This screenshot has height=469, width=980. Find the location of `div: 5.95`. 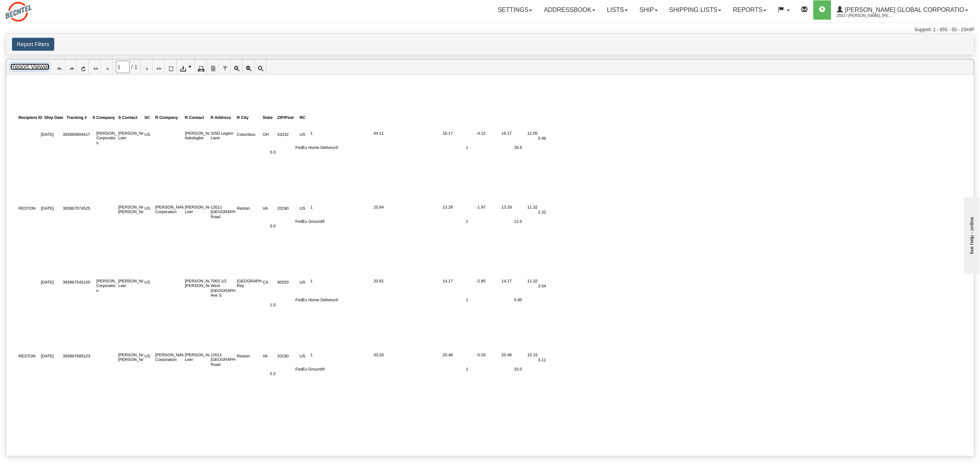

div: 5.95 is located at coordinates (518, 300).